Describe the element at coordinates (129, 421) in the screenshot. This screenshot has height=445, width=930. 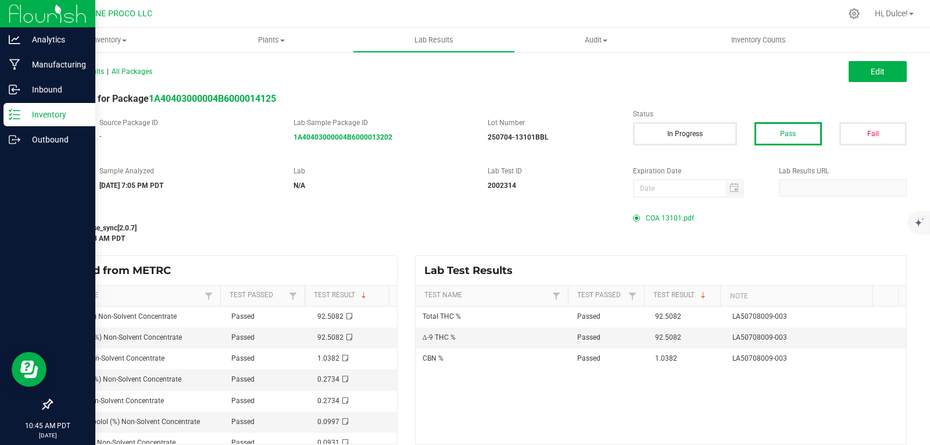
I see `span: Alpha-Bisabolol (%) Non-Solvent Concentrate` at that location.